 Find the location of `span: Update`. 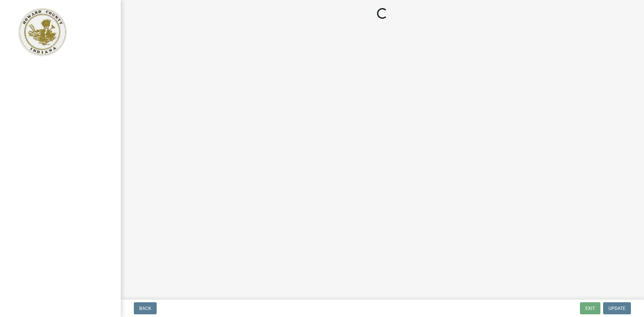

span: Update is located at coordinates (617, 309).